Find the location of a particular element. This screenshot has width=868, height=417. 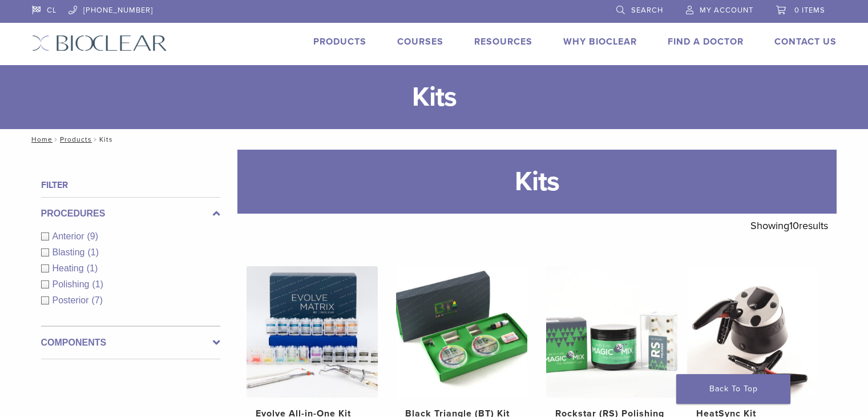

span: Polishing is located at coordinates (72, 284).